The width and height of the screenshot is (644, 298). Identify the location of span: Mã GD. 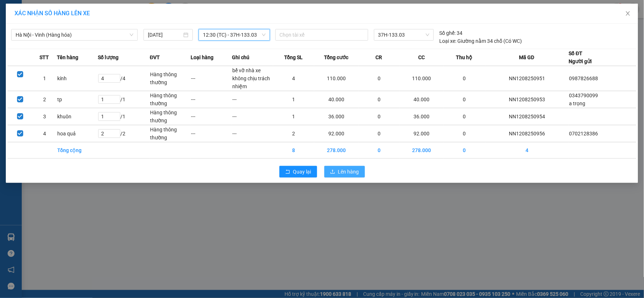
(527, 57).